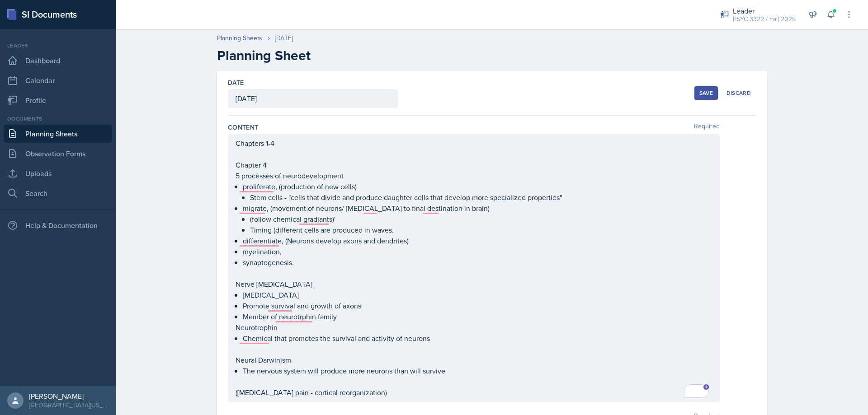 The height and width of the screenshot is (415, 868). What do you see at coordinates (58, 100) in the screenshot?
I see `a: Profile` at bounding box center [58, 100].